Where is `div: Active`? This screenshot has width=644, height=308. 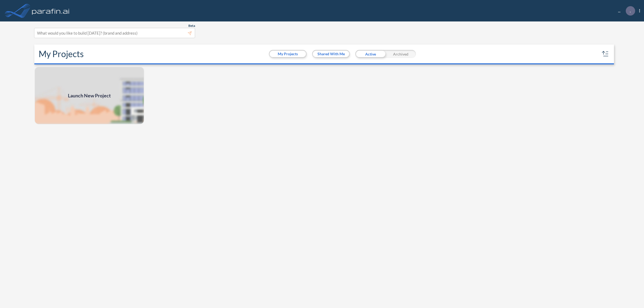 div: Active is located at coordinates (370, 54).